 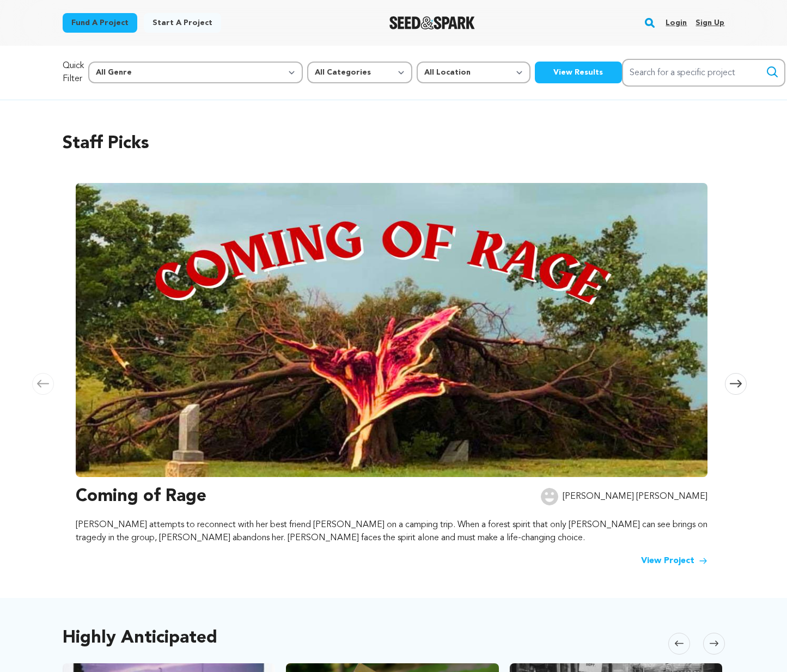 What do you see at coordinates (704, 73) in the screenshot?
I see `input: Search for a specific project` at bounding box center [704, 73].